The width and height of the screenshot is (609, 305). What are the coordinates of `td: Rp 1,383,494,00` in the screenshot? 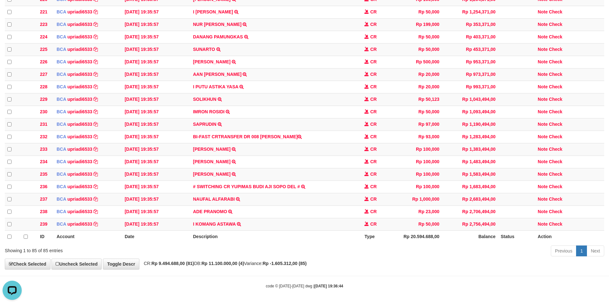 It's located at (470, 149).